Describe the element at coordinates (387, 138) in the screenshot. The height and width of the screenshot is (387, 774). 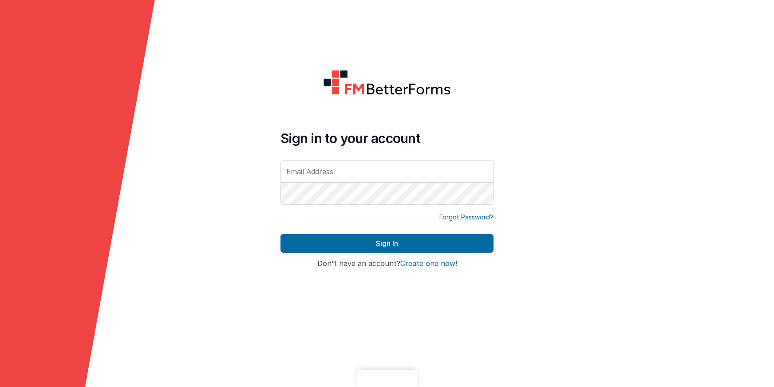
I see `h4: Sign in to your account` at that location.